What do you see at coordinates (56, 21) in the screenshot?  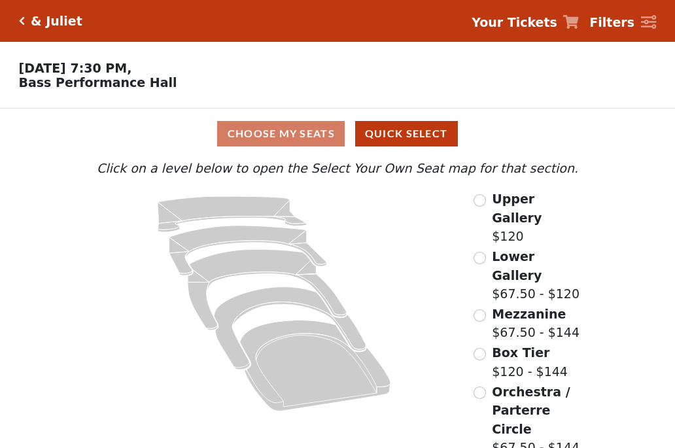 I see `h5: & Juliet` at bounding box center [56, 21].